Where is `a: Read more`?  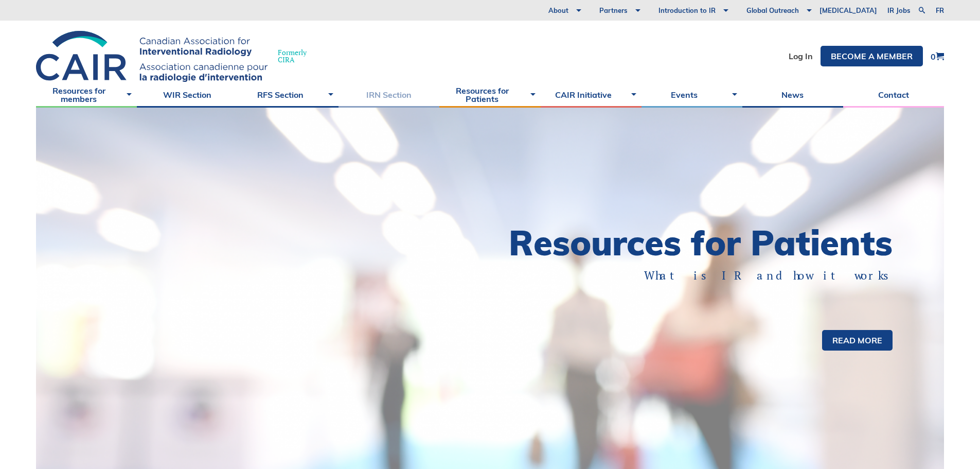 a: Read more is located at coordinates (857, 341).